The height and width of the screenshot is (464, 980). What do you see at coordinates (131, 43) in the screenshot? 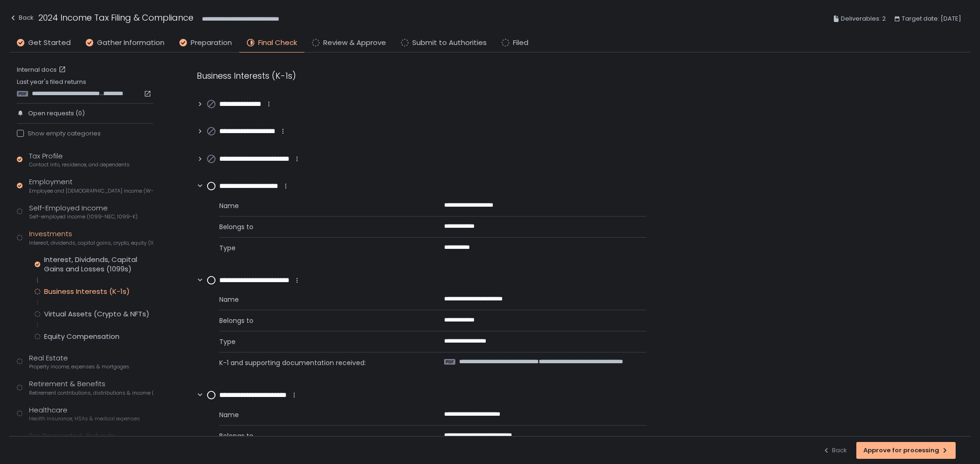
I see `span: Gather Information` at bounding box center [131, 43].